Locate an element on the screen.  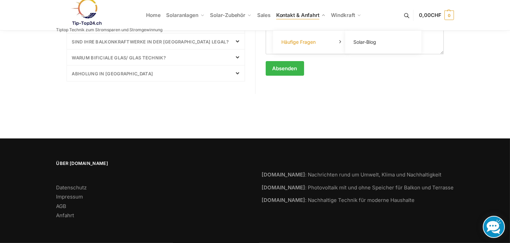
span: Solar-Blog is located at coordinates (365, 42).